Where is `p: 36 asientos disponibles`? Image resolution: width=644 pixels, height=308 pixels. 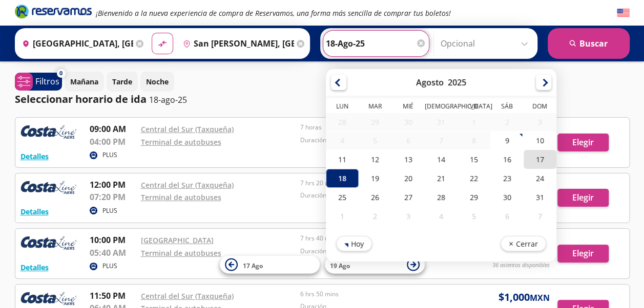
p: 36 asientos disponibles is located at coordinates (521, 265).